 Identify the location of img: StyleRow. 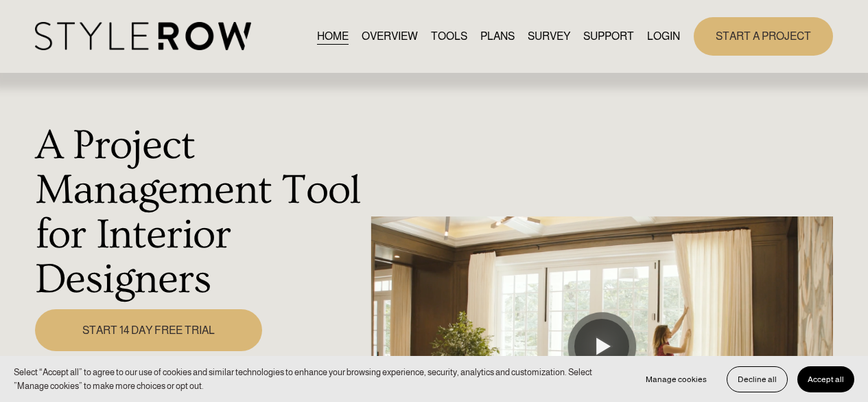
(143, 36).